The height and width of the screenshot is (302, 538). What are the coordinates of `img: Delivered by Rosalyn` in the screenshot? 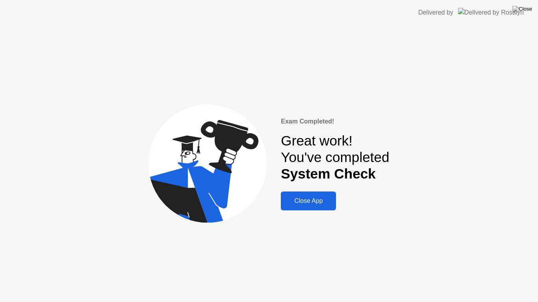 It's located at (491, 12).